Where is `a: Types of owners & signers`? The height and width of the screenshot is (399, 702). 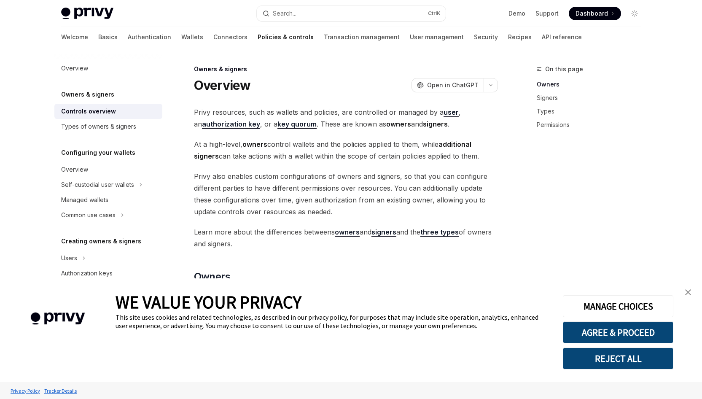
a: Types of owners & signers is located at coordinates (108, 127).